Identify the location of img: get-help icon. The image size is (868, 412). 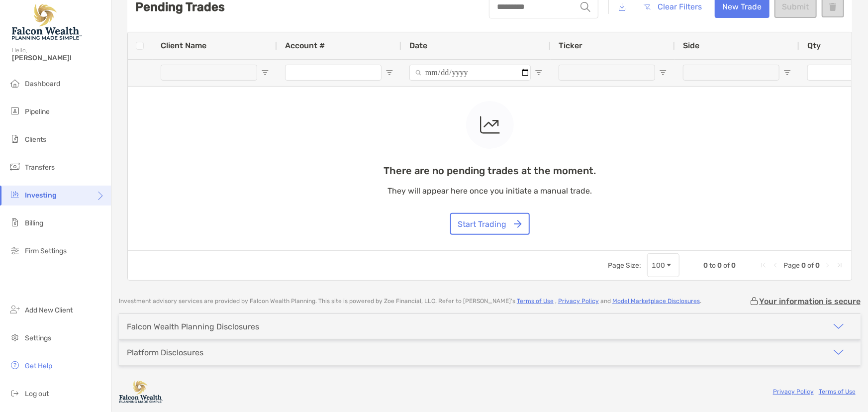
(15, 365).